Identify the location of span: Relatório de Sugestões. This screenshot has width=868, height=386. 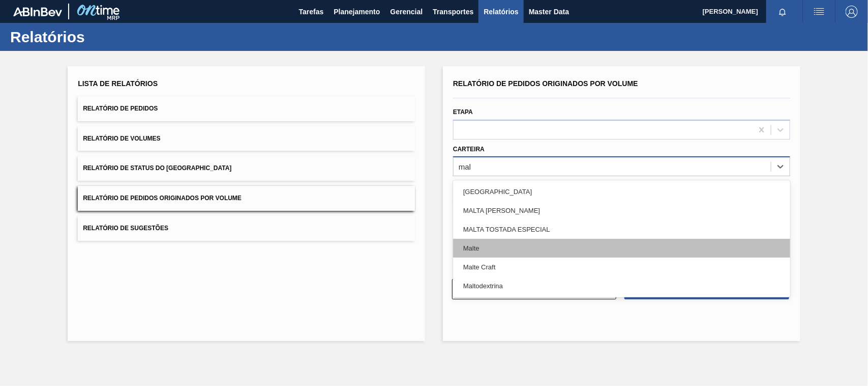
(126, 228).